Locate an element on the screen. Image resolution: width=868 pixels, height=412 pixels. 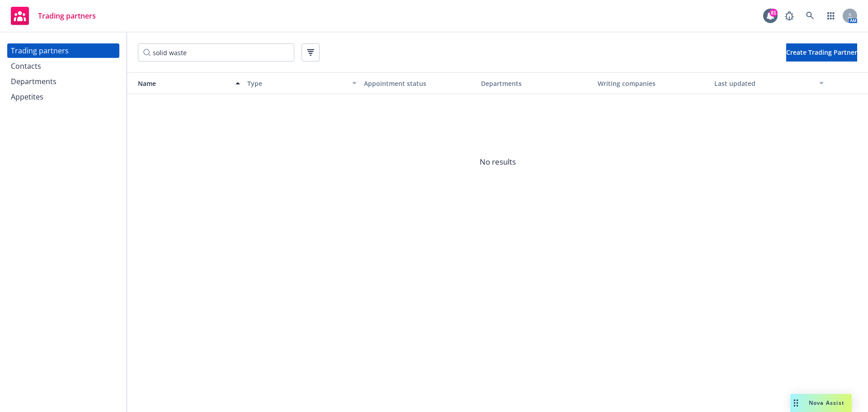
a: Report a Bug is located at coordinates (789, 16).